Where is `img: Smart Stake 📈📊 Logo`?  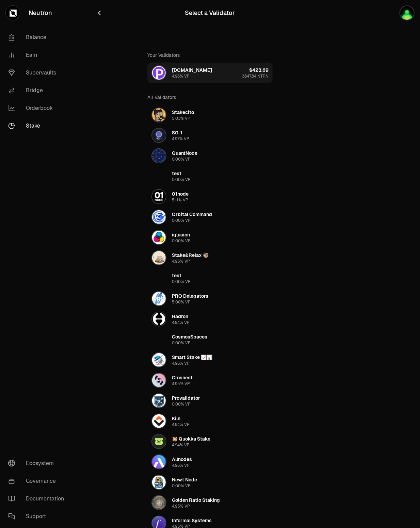
img: Smart Stake 📈📊 Logo is located at coordinates (159, 360).